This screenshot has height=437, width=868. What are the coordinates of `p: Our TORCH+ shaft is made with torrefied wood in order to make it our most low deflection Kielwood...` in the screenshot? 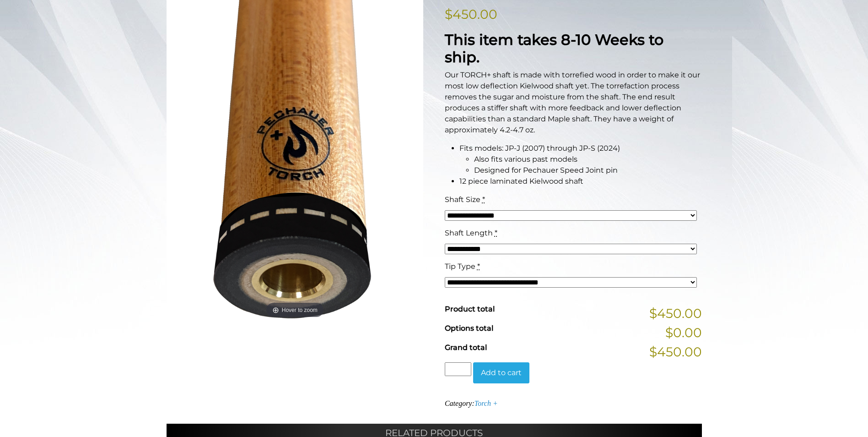 It's located at (574, 103).